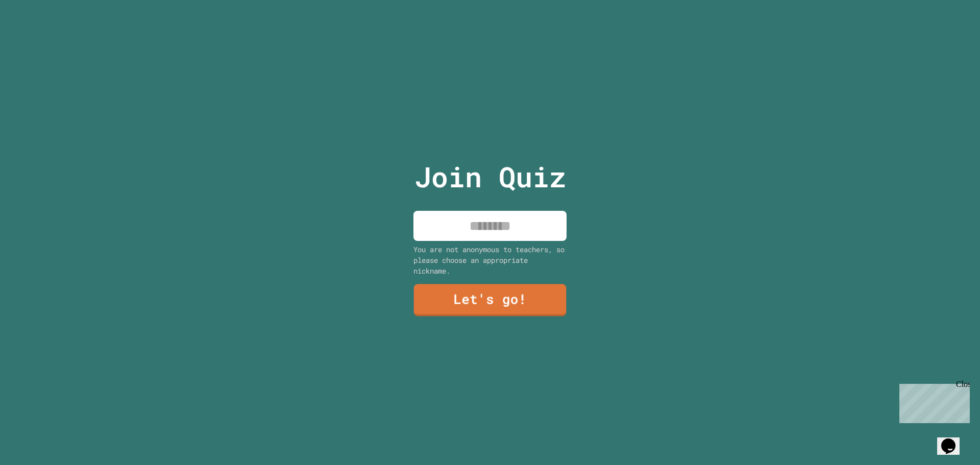 This screenshot has height=465, width=980. Describe the element at coordinates (490, 300) in the screenshot. I see `a: Let's go!` at that location.